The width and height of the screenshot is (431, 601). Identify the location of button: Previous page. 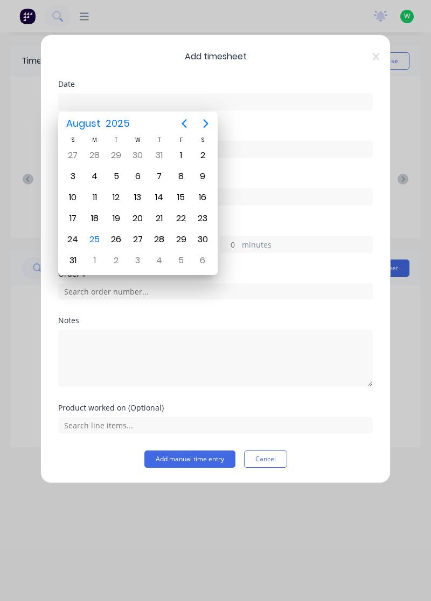
(184, 124).